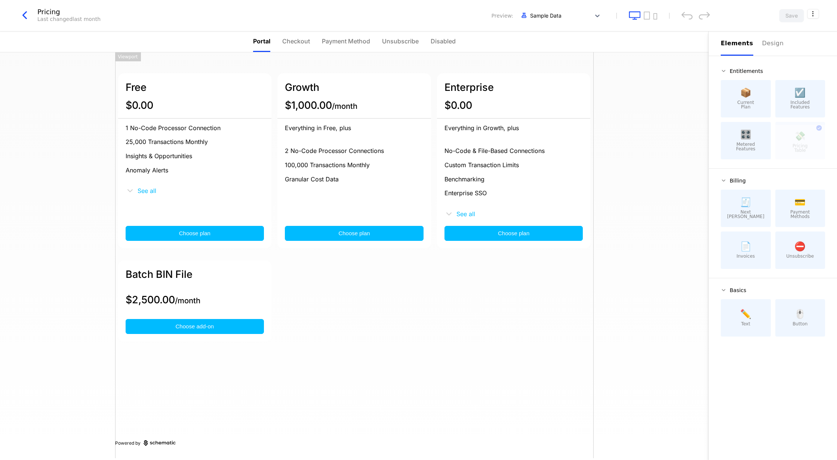 The height and width of the screenshot is (460, 837). I want to click on div: undo, so click(687, 15).